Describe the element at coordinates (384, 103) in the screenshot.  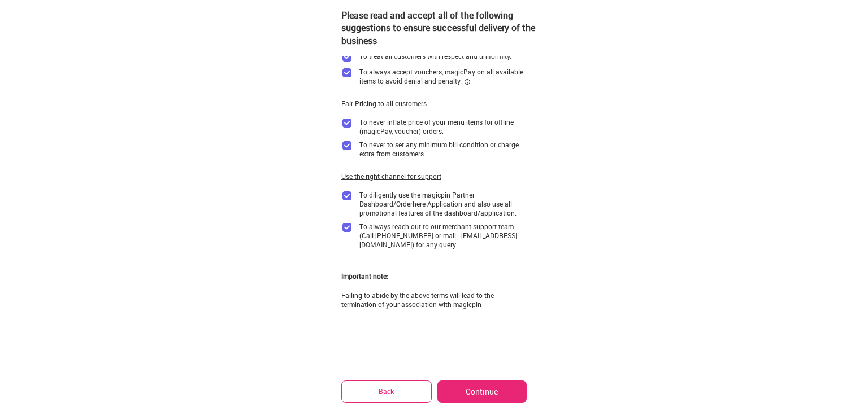
I see `div: Fair Pricing to all customers` at that location.